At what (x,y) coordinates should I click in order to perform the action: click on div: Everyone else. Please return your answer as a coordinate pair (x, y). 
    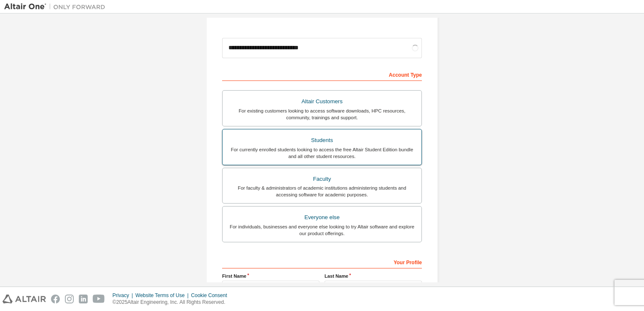
    Looking at the image, I should click on (322, 217).